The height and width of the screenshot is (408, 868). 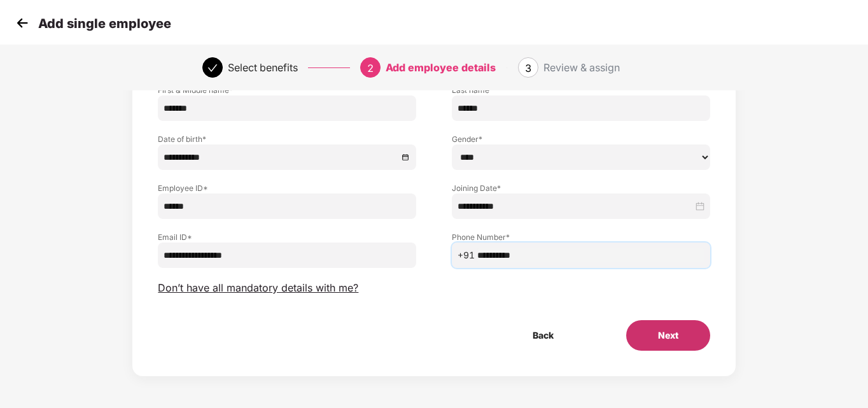 What do you see at coordinates (466, 255) in the screenshot?
I see `span: +91` at bounding box center [466, 255].